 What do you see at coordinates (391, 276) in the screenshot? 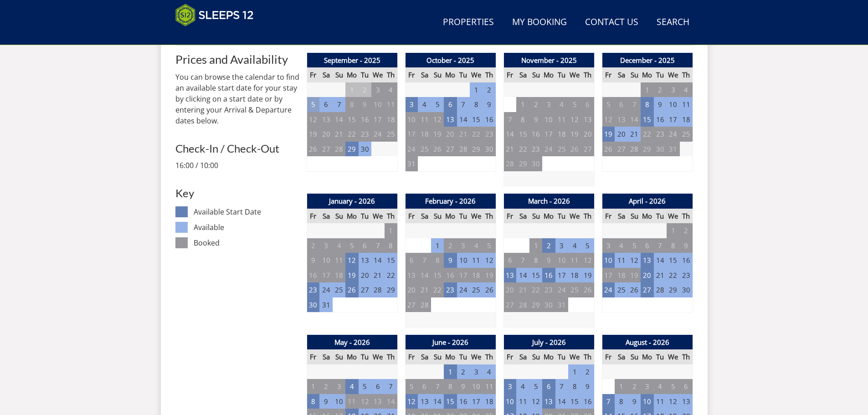
I see `td: 22` at bounding box center [391, 276].